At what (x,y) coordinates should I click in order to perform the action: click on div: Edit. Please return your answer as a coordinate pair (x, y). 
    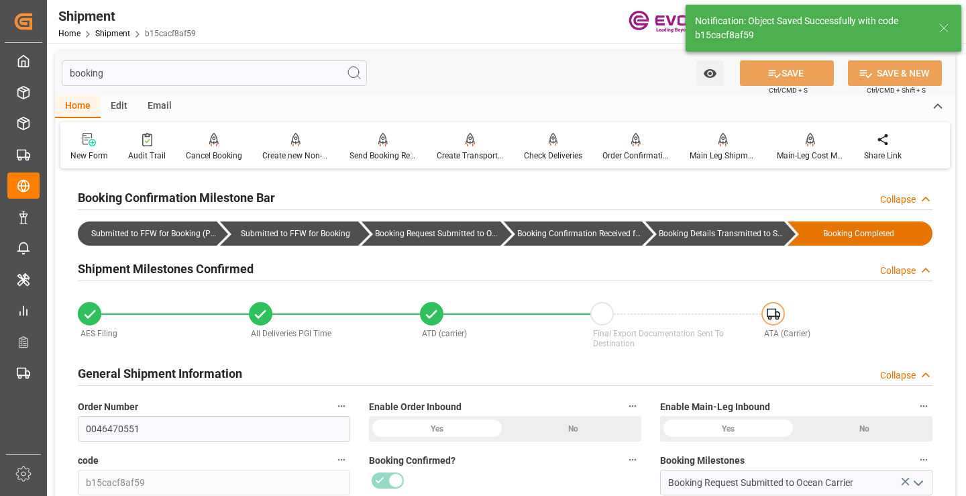
    Looking at the image, I should click on (119, 107).